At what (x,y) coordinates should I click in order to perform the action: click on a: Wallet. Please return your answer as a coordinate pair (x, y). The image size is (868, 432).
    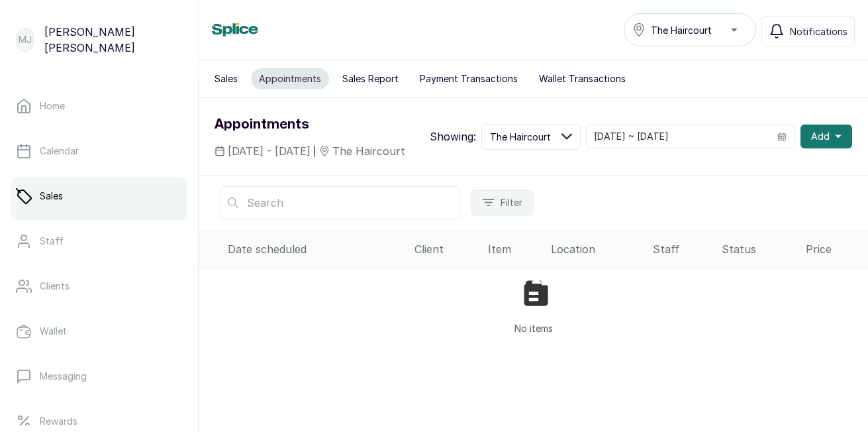
    Looking at the image, I should click on (99, 332).